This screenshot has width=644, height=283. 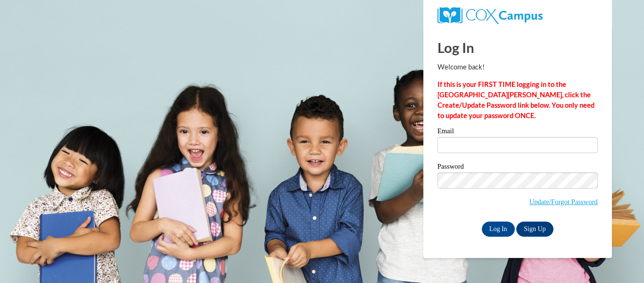 I want to click on a: Update/Forgot Password, so click(x=563, y=202).